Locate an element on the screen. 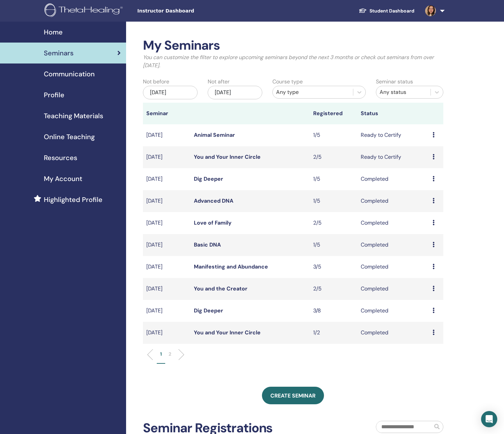 This screenshot has width=504, height=434. a: You and the Creator is located at coordinates (221, 288).